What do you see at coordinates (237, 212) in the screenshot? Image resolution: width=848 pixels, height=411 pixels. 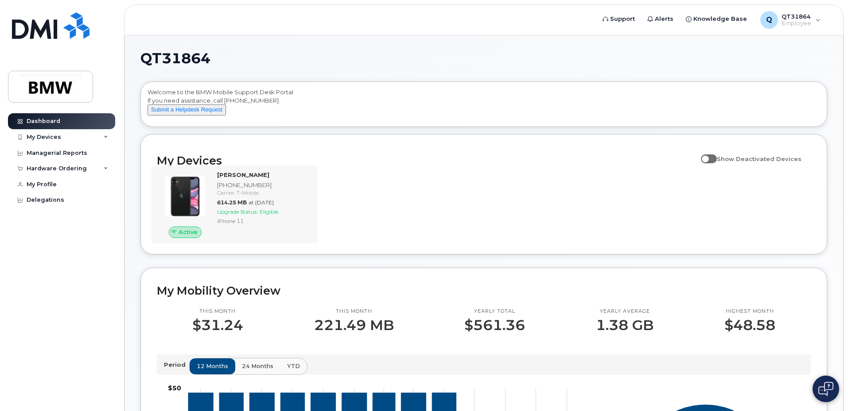 I see `span: Upgrade Status:` at bounding box center [237, 212].